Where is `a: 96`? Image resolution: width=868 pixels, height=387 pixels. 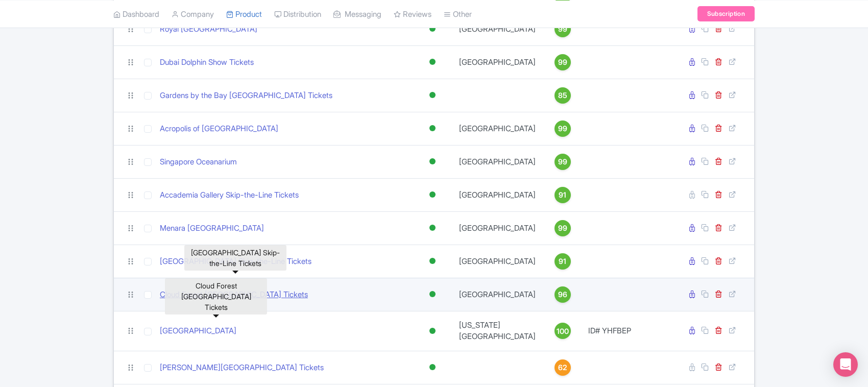 a: 96 is located at coordinates (563, 294).